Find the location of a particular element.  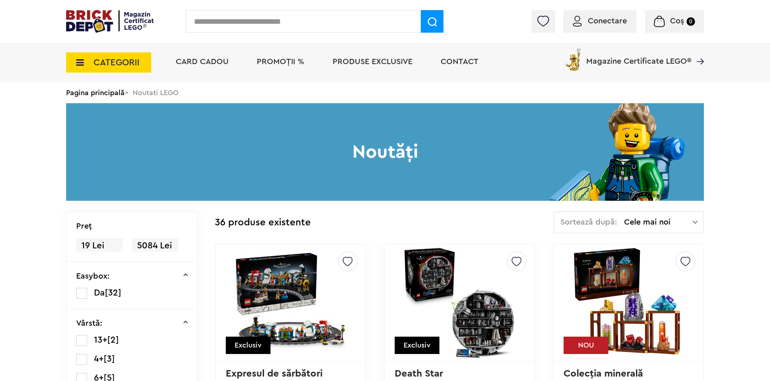

span: 5084 Lei is located at coordinates (155, 246).